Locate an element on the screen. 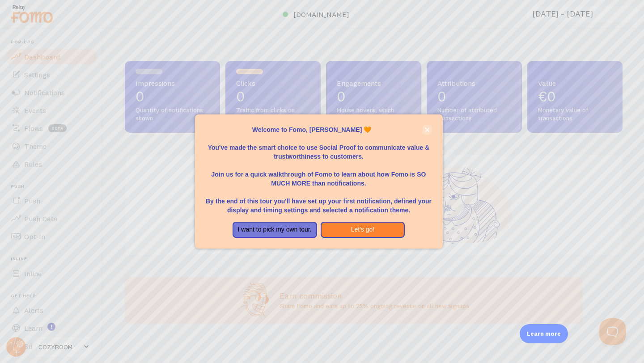 Image resolution: width=644 pixels, height=363 pixels. button: close, is located at coordinates (427, 130).